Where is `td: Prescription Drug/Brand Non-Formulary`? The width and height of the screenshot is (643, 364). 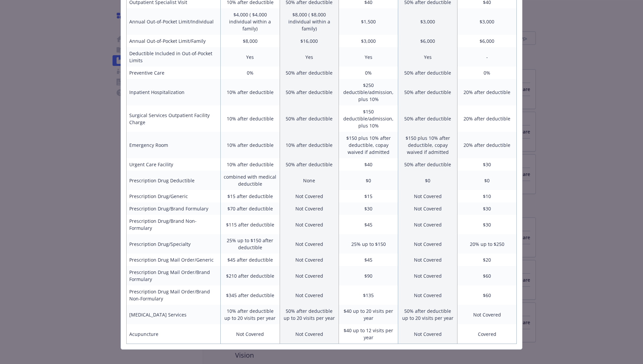 td: Prescription Drug/Brand Non-Formulary is located at coordinates (174, 224).